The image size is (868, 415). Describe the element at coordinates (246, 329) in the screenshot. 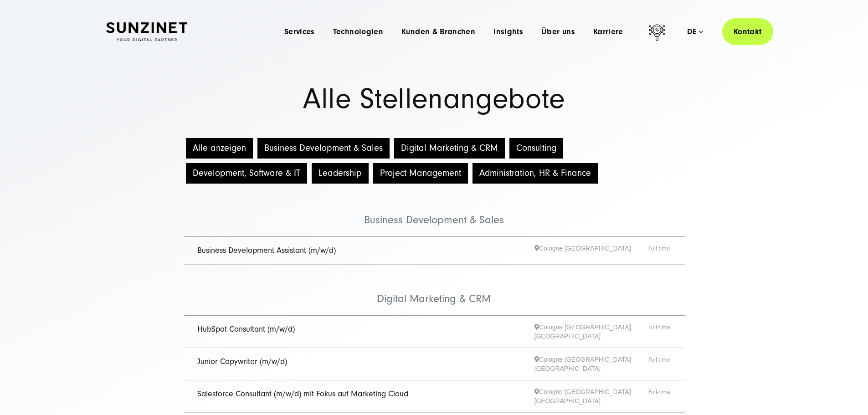

I see `a: HubSpot Consultant (m/w/d)` at that location.